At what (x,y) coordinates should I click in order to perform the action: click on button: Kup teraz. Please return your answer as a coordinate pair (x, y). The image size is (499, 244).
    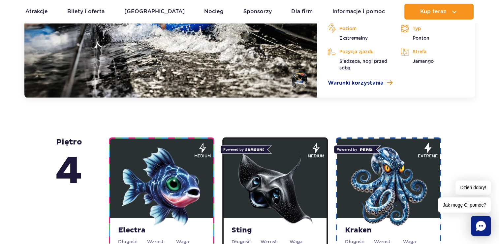
    Looking at the image, I should click on (439, 12).